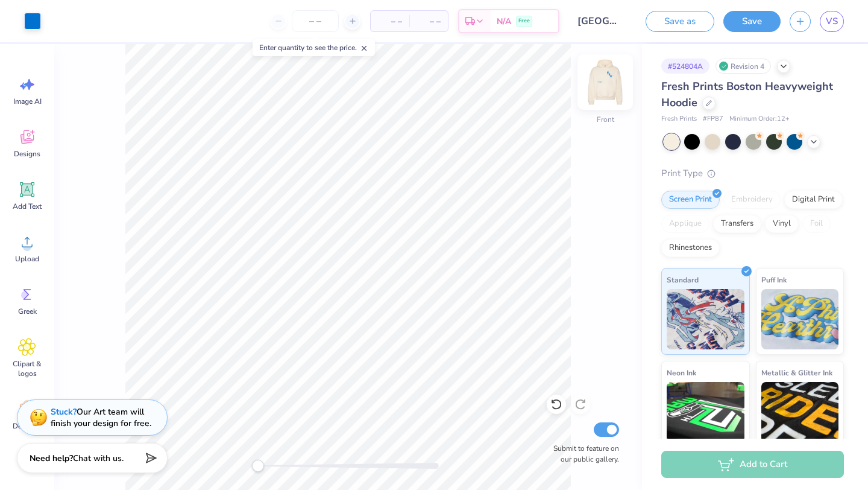 The width and height of the screenshot is (868, 490). I want to click on span: Minimum Order: 12 +, so click(760, 119).